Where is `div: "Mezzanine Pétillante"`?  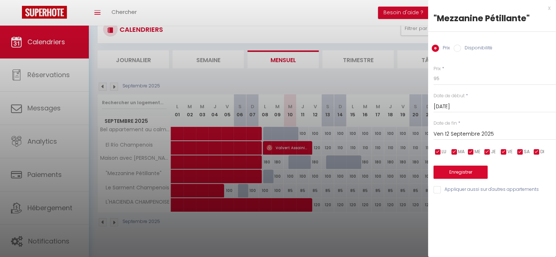
div: "Mezzanine Pétillante" is located at coordinates (492, 18).